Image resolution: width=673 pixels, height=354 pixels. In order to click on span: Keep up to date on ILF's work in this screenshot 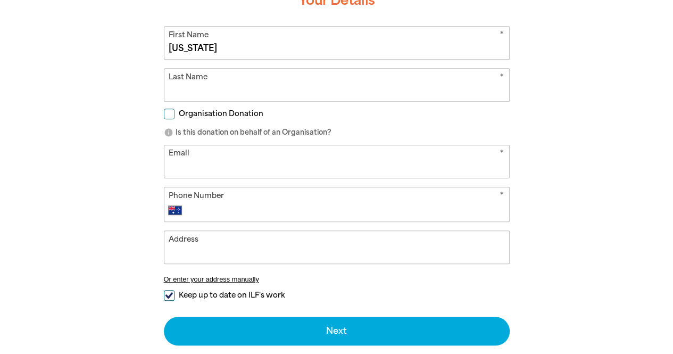, I will do `click(231, 295)`.